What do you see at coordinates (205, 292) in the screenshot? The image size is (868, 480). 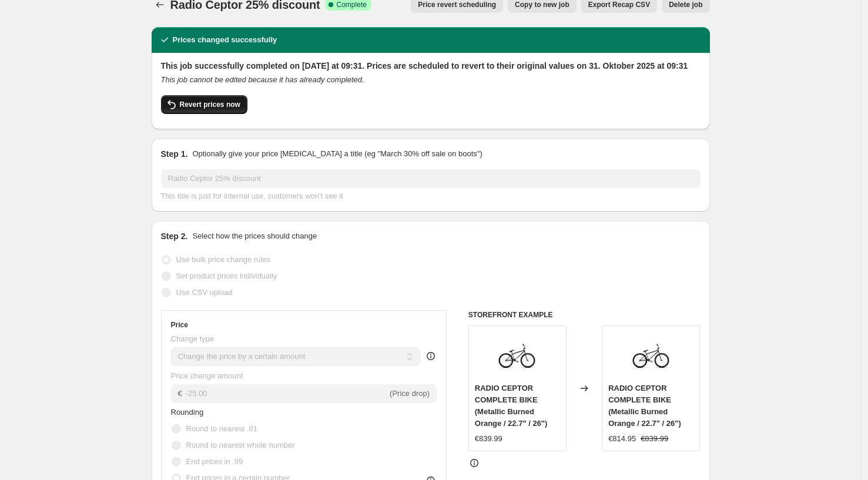 I see `span: Use CSV upload` at bounding box center [205, 292].